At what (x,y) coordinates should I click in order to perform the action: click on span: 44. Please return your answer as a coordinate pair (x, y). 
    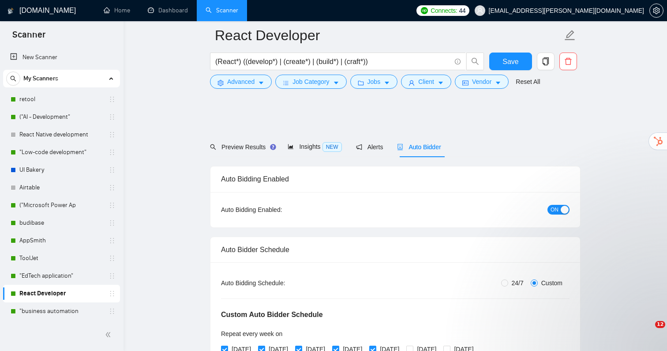
    Looking at the image, I should click on (462, 11).